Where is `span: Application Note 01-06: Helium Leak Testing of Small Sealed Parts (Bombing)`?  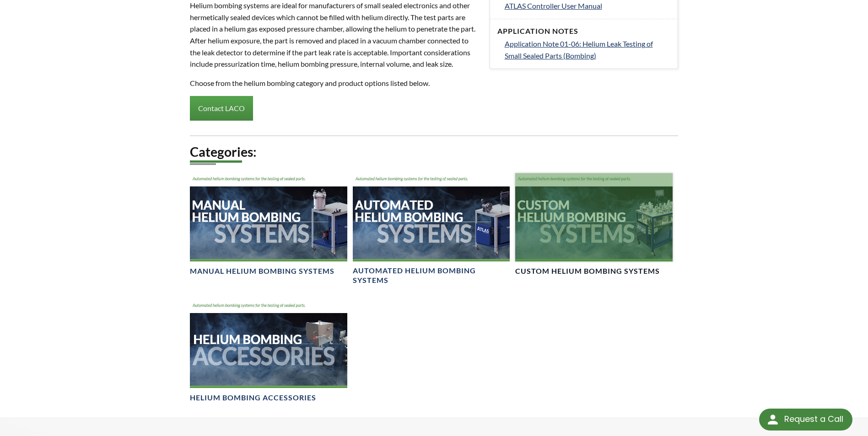 span: Application Note 01-06: Helium Leak Testing of Small Sealed Parts (Bombing) is located at coordinates (579, 50).